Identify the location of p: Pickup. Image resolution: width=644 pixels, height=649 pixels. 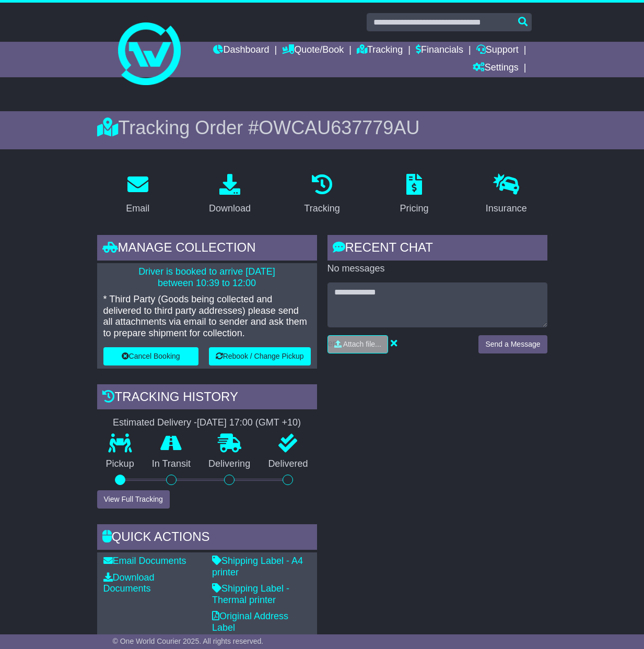
(120, 464).